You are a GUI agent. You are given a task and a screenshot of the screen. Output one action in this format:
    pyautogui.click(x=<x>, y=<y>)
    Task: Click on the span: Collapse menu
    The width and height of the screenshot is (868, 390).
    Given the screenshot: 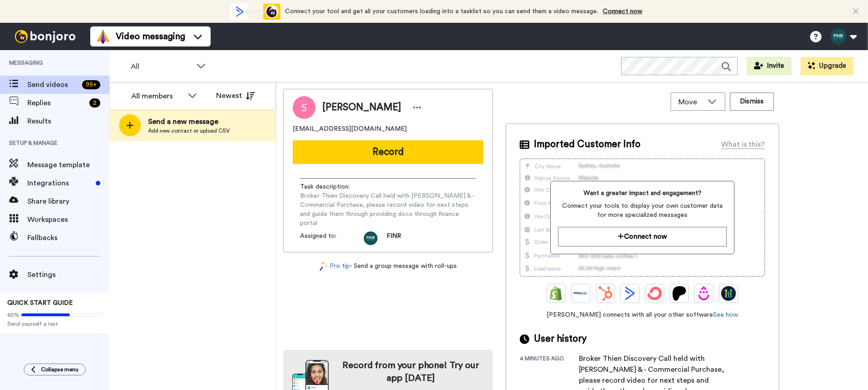 What is the action you would take?
    pyautogui.click(x=60, y=370)
    